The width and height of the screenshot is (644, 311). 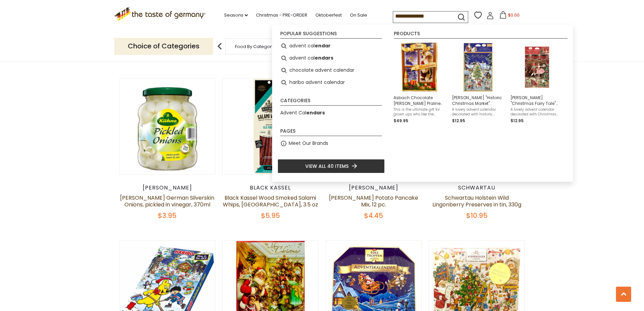 I want to click on span: $4.45, so click(x=374, y=216).